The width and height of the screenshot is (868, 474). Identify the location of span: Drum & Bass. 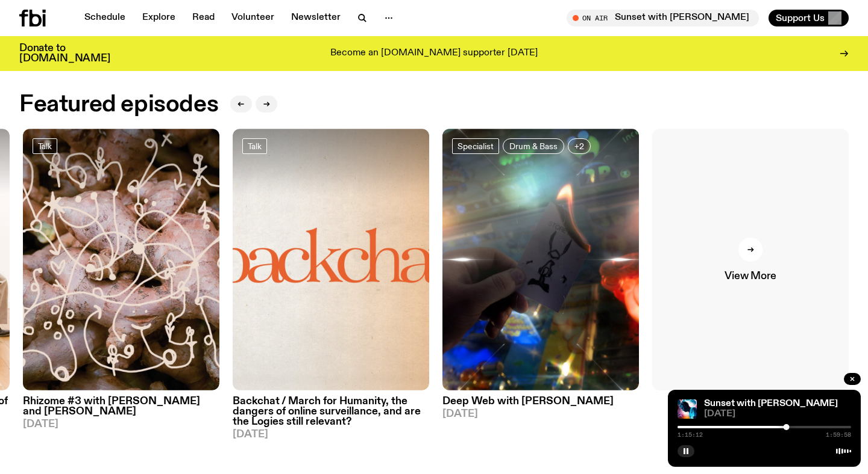
(533, 146).